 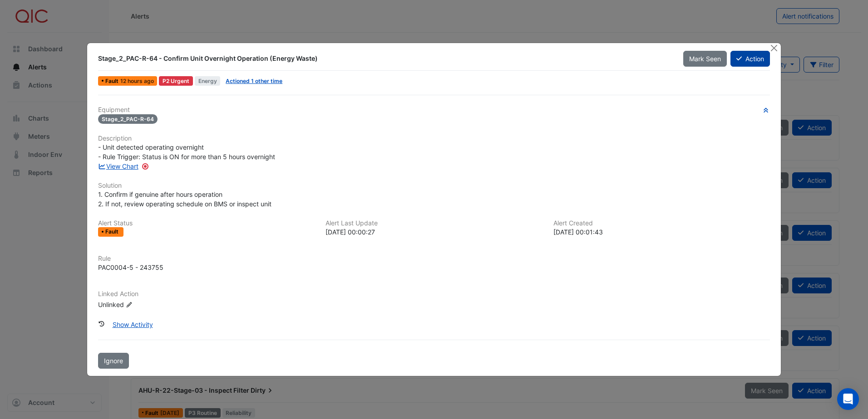 I want to click on h6: Rule, so click(x=434, y=259).